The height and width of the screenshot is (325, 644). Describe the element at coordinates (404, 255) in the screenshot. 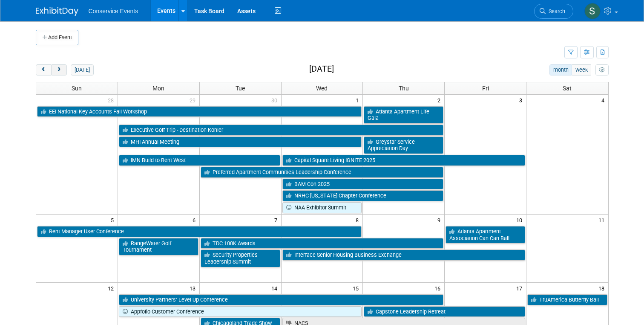

I see `a: Interface Senior Housing Business Exchange` at that location.